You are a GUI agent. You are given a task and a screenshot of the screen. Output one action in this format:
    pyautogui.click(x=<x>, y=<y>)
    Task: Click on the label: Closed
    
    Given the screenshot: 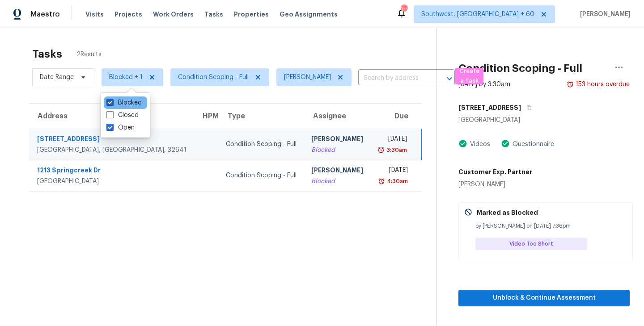 What is the action you would take?
    pyautogui.click(x=122, y=115)
    